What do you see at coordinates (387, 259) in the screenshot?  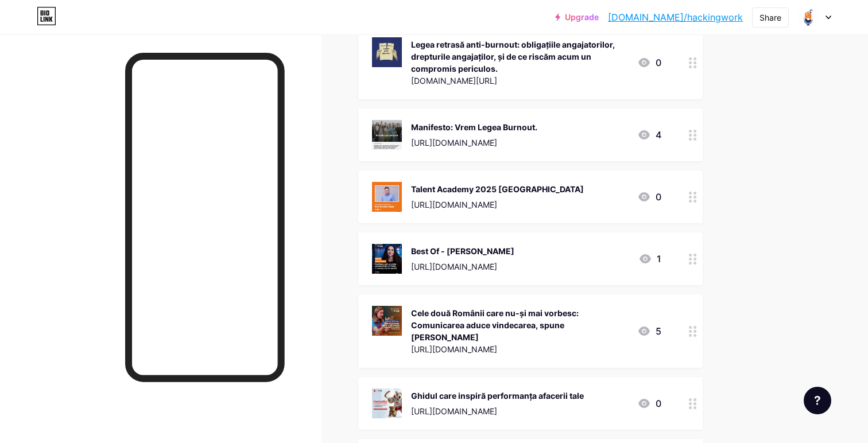 I see `img: Best Of - Elena Stancu` at bounding box center [387, 259].